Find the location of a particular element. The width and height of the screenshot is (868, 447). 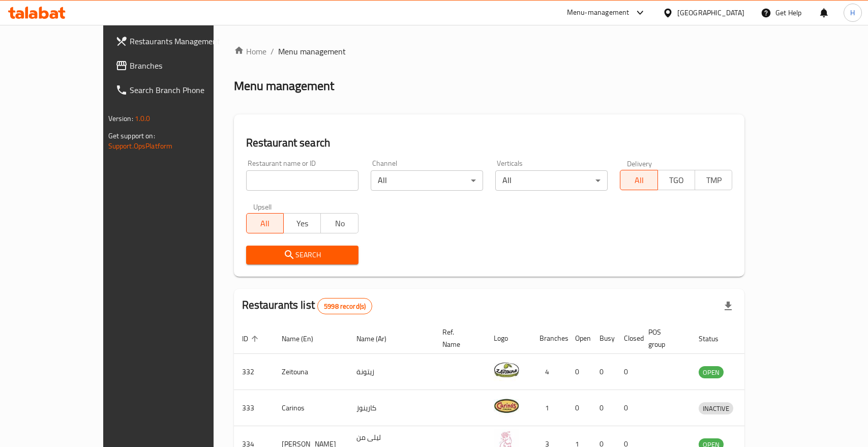

th: Branches is located at coordinates (549, 338).